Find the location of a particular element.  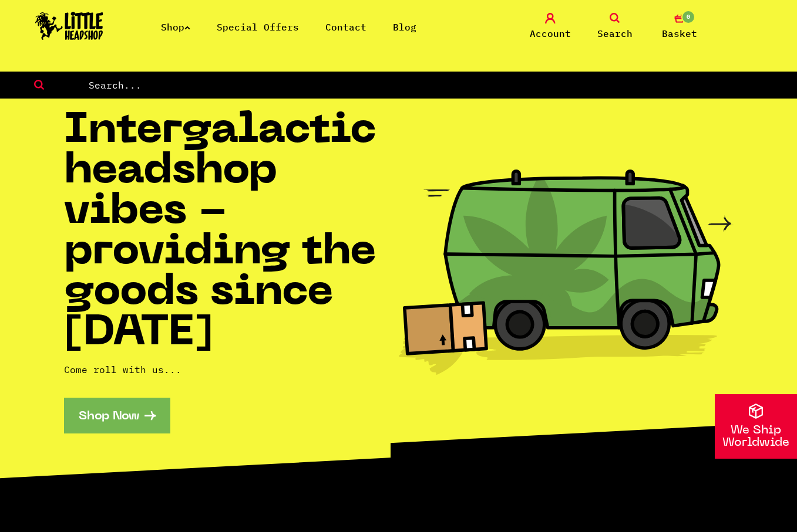

a: Special Offers is located at coordinates (258, 27).